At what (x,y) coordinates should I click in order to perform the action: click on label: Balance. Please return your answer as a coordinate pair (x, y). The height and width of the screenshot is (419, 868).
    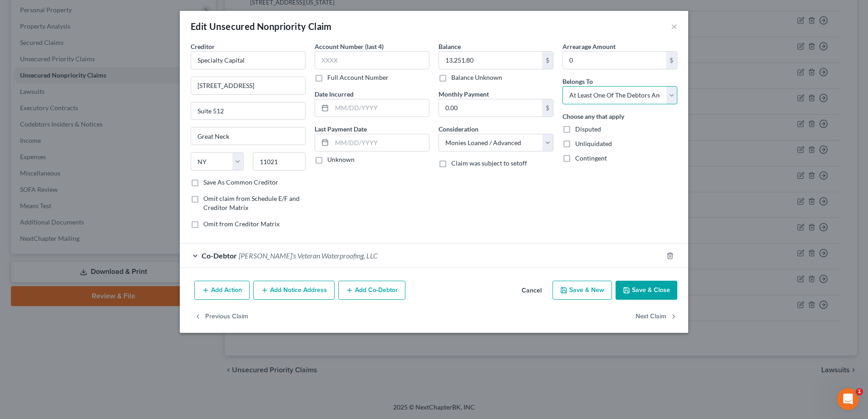
    Looking at the image, I should click on (450, 46).